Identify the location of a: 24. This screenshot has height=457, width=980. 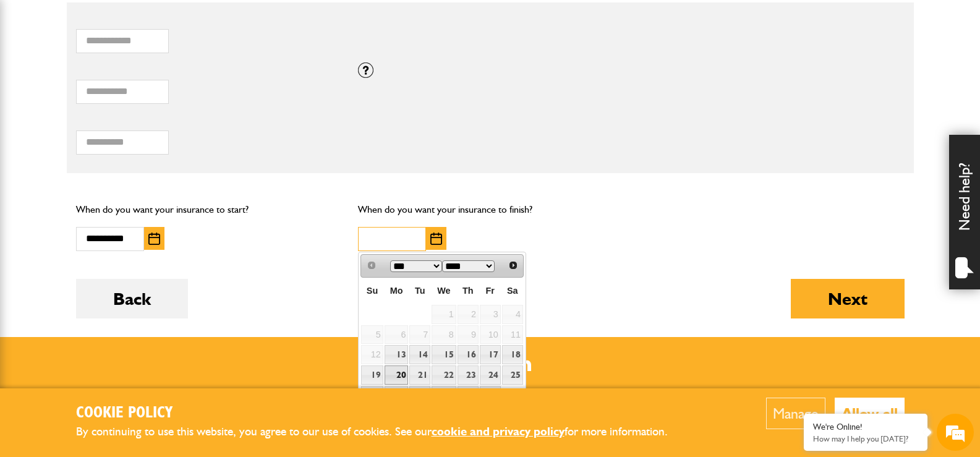
(490, 375).